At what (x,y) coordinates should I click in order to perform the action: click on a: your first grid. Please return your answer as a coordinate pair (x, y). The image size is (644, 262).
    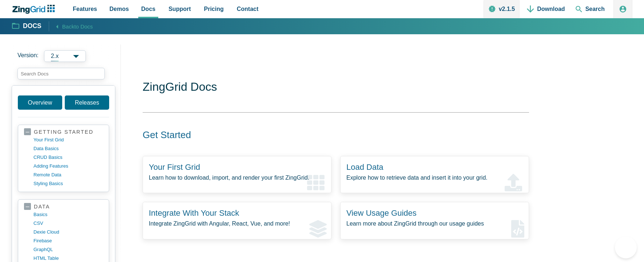
    Looking at the image, I should click on (68, 140).